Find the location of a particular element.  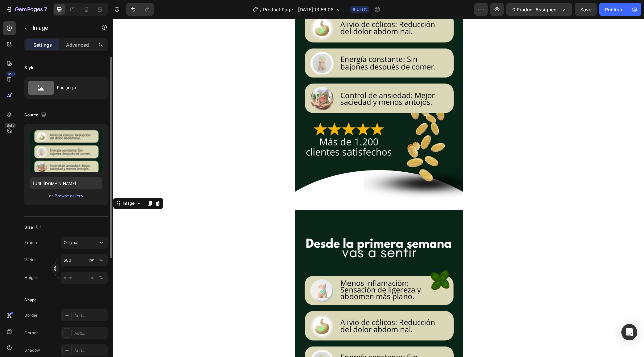

label: Frame is located at coordinates (31, 243).